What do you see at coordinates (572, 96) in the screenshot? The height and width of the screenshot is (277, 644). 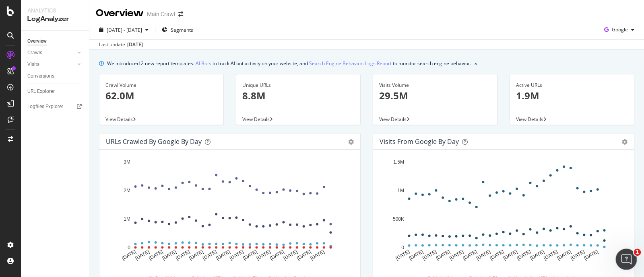 I see `p: 1.9M` at bounding box center [572, 96].